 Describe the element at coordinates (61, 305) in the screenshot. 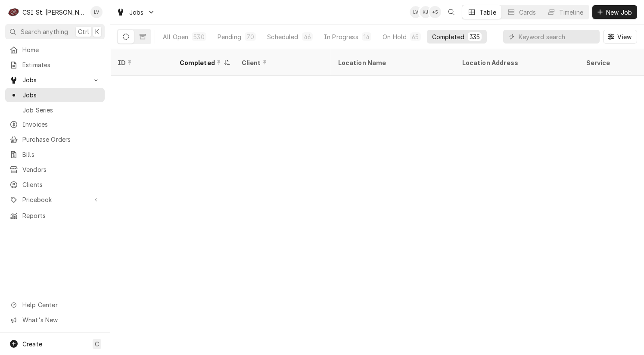

I see `span: Help Center` at that location.